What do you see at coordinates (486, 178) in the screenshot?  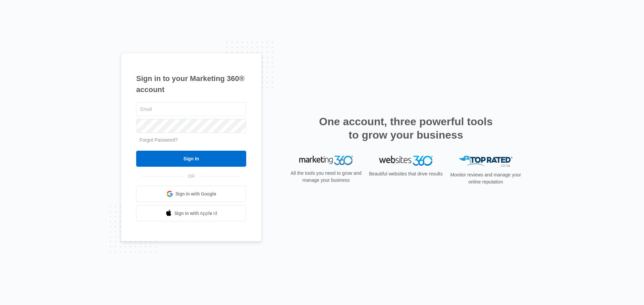 I see `p: Monitor reviews and manage your online reputation` at bounding box center [486, 178].